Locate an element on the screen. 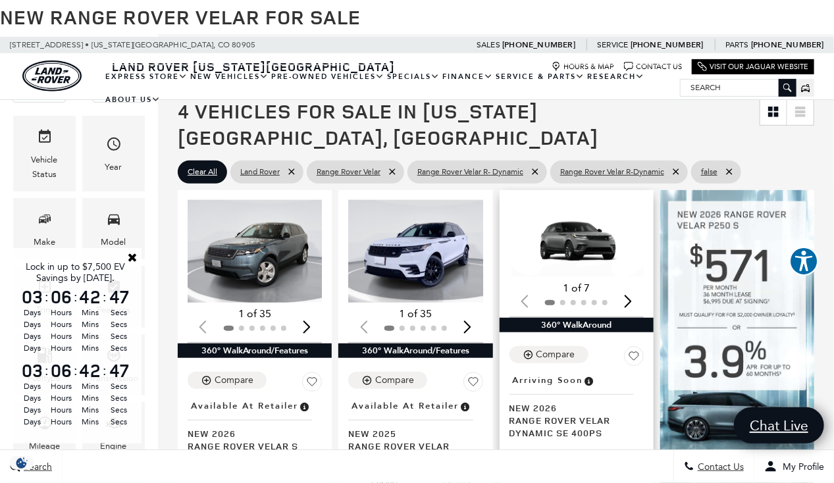 The image size is (834, 483). span: 80905 is located at coordinates (244, 45).